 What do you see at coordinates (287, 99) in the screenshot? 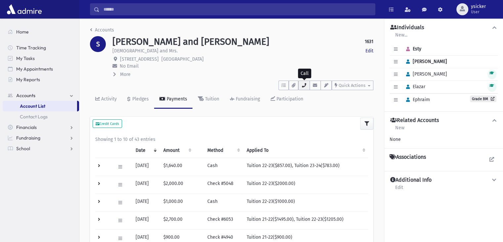
I see `a: Participation` at bounding box center [287, 99].